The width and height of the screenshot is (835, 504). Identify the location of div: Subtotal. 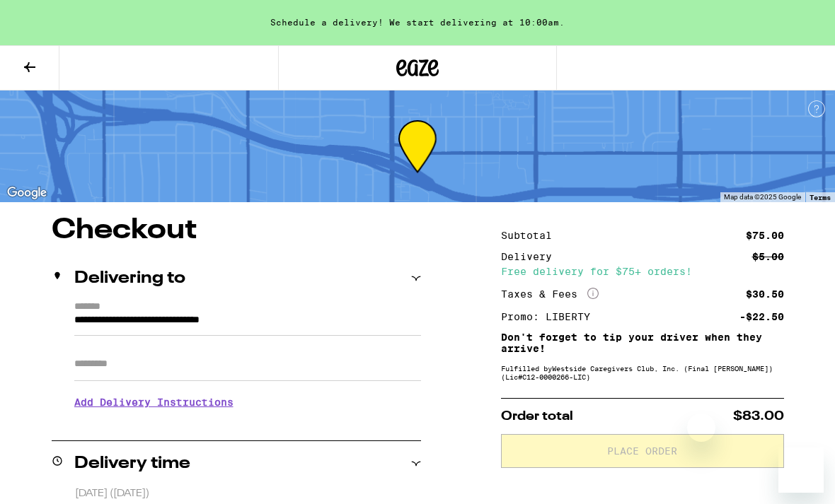
(532, 236).